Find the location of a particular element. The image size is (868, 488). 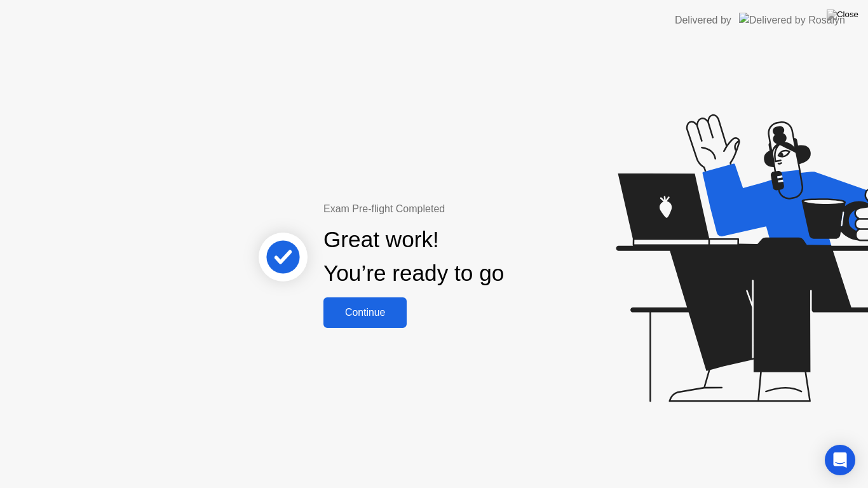

div: Open Intercom Messenger is located at coordinates (840, 460).